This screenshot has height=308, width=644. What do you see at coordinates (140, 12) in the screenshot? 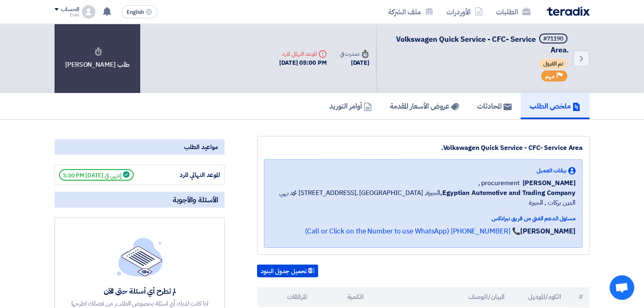
I see `button: English` at bounding box center [140, 12].